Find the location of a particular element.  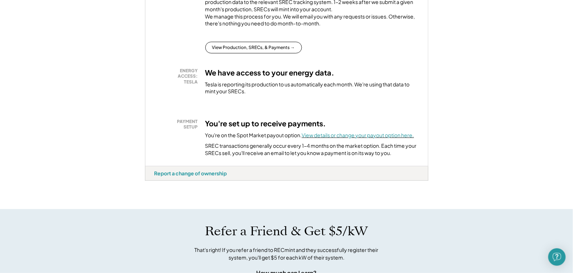

div: You're on the Spot Market payout option. is located at coordinates (310, 136).